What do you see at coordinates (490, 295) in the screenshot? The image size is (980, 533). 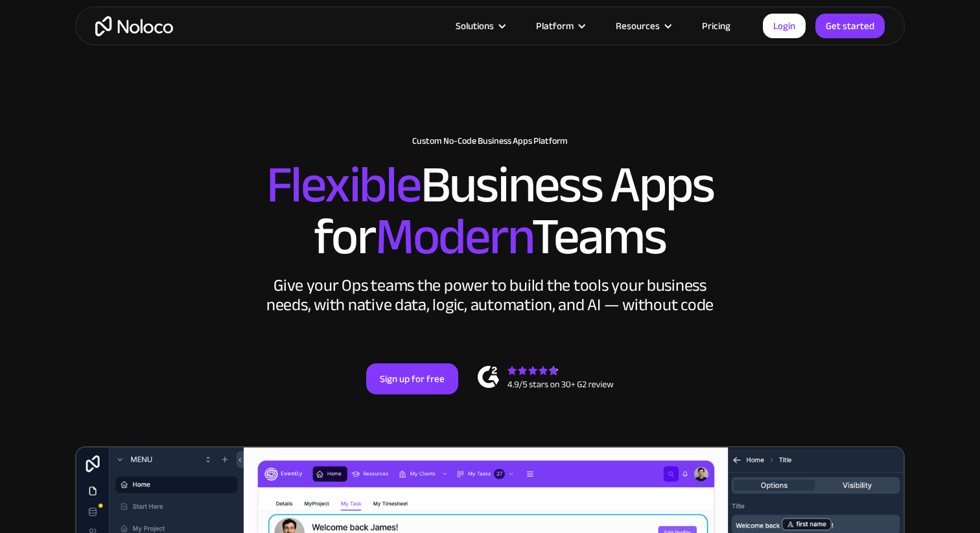 I see `div: Give your Ops teams the power to build the tools your business needs, with native data, logic, au...` at bounding box center [490, 295].